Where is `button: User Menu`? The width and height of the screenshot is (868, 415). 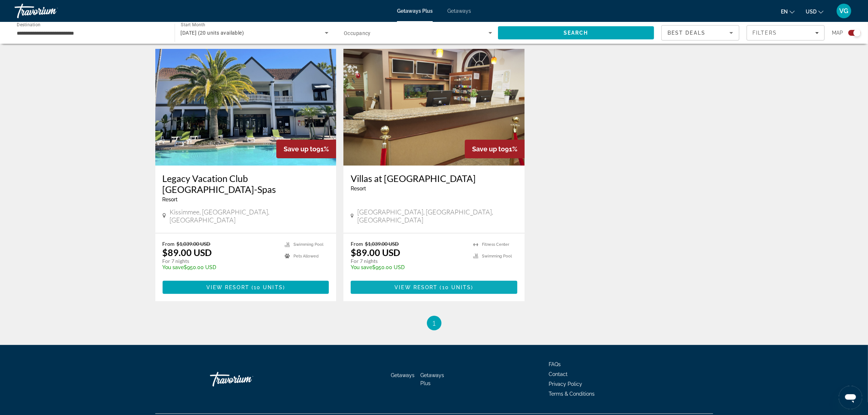
button: User Menu is located at coordinates (844, 11).